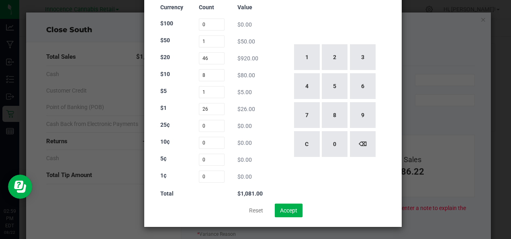  Describe the element at coordinates (335, 144) in the screenshot. I see `button: 0` at that location.